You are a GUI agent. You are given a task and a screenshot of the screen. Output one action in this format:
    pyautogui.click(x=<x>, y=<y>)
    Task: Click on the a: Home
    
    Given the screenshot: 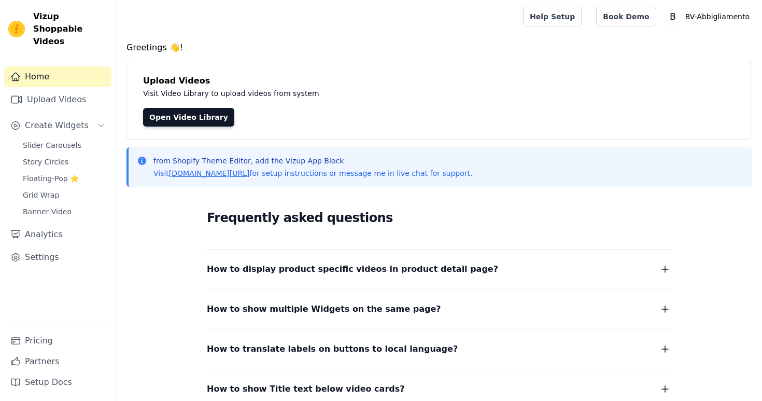 What is the action you would take?
    pyautogui.click(x=58, y=77)
    